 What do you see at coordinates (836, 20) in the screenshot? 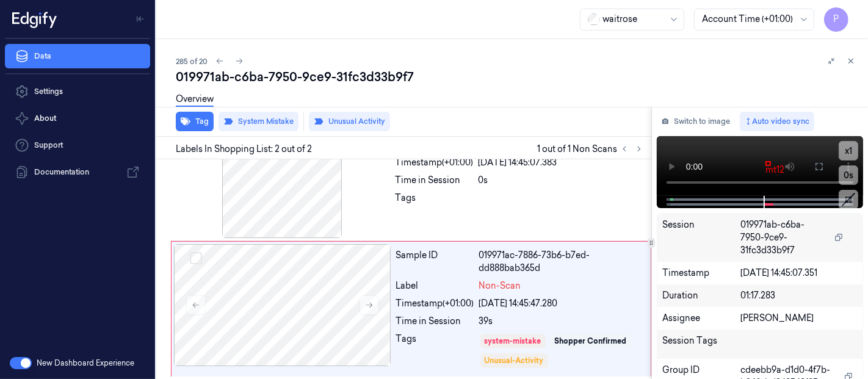
I see `span: P` at bounding box center [836, 20].